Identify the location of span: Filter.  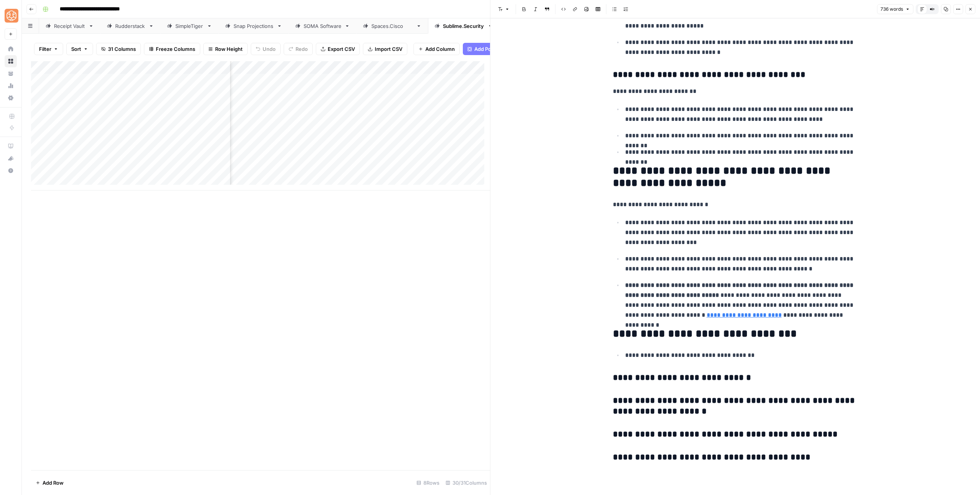
(45, 49).